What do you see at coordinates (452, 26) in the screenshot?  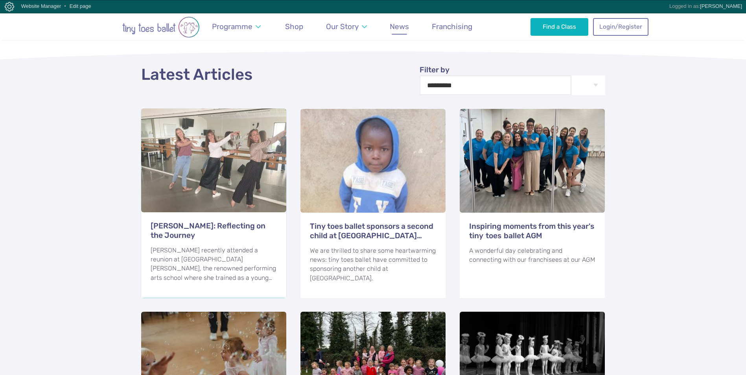 I see `span: Franchising` at bounding box center [452, 26].